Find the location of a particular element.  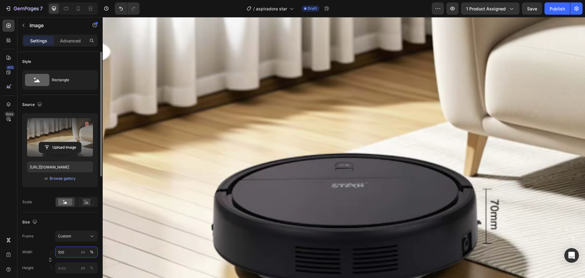

div: Scale is located at coordinates (27, 202).